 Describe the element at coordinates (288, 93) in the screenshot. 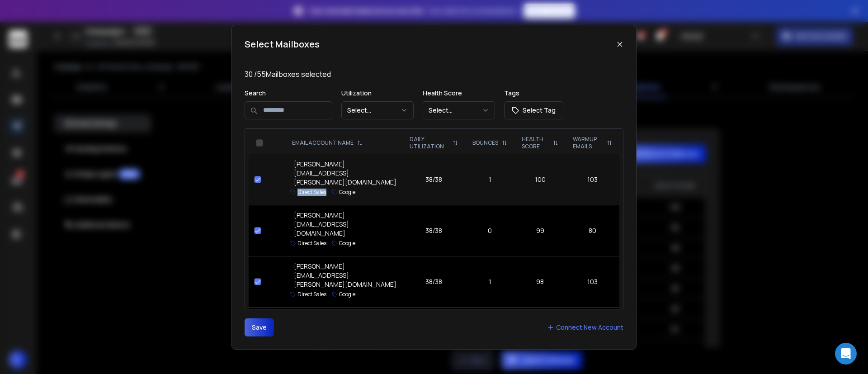

I see `p: Search` at that location.